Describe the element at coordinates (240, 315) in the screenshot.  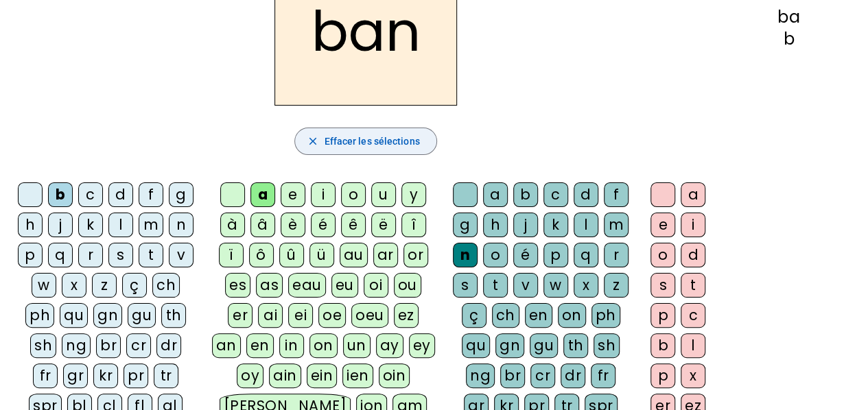
I see `div: er` at that location.